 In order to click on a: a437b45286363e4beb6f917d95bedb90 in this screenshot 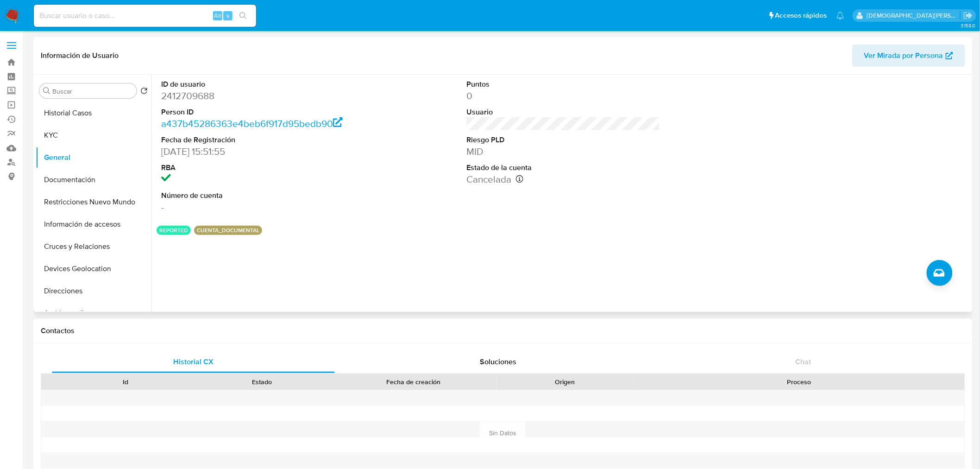, I will do `click(252, 123)`.